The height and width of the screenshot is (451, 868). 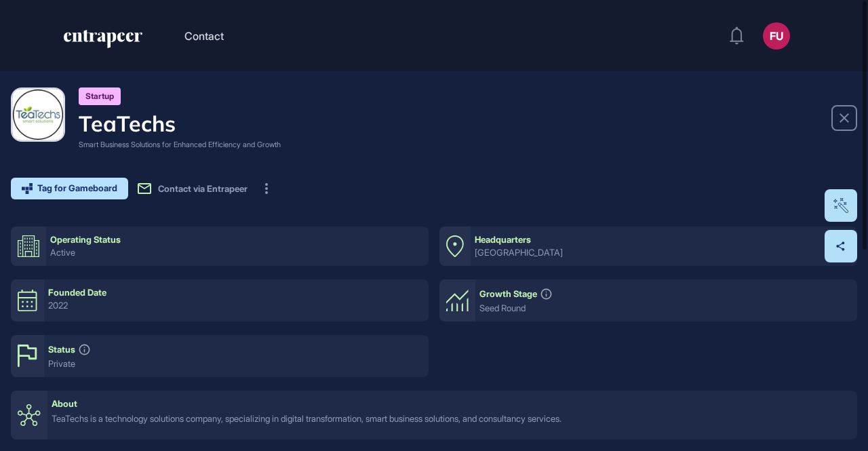 What do you see at coordinates (38, 115) in the screenshot?
I see `img: TeaTechs-logo` at bounding box center [38, 115].